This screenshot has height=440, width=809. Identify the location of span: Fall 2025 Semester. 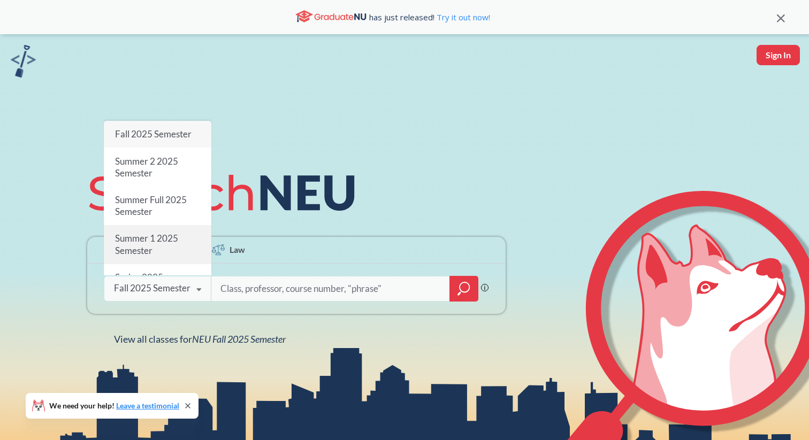
(153, 134).